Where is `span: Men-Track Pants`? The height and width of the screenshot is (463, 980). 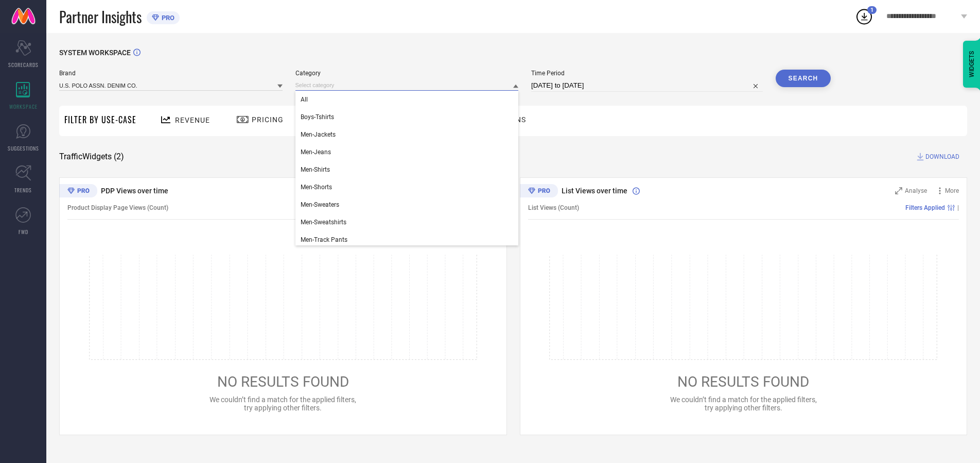
span: Men-Track Pants is located at coordinates (324, 240).